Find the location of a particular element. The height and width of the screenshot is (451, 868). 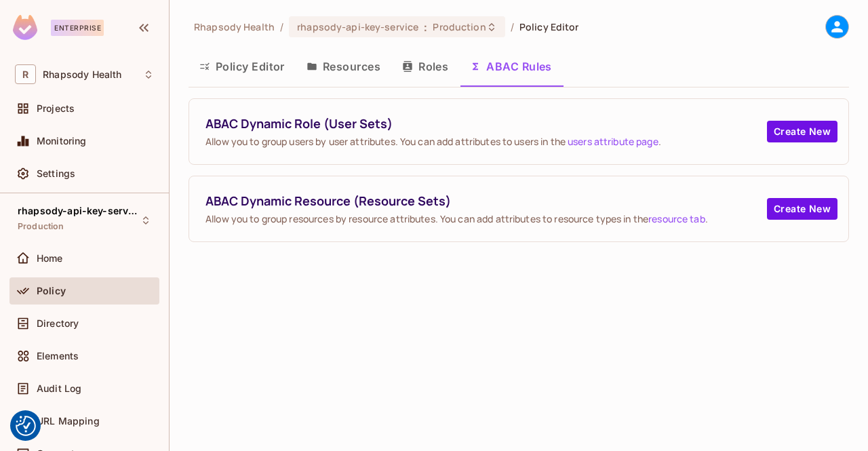

a: users attribute page is located at coordinates (613, 141).